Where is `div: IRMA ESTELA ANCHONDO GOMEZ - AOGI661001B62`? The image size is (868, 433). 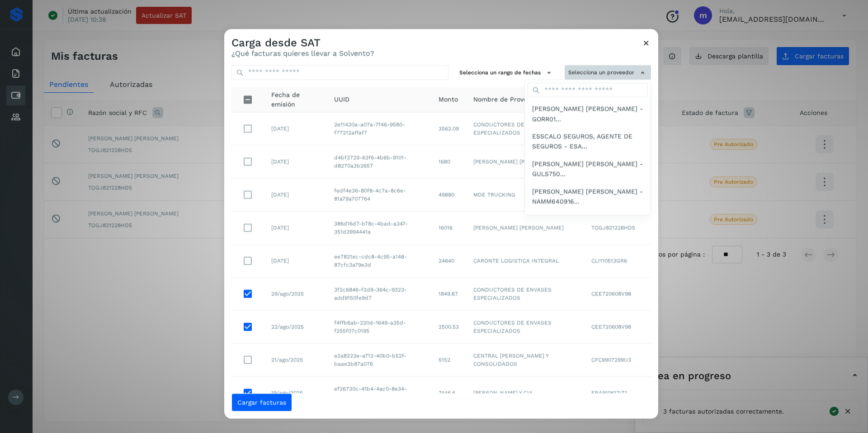 div: IRMA ESTELA ANCHONDO GOMEZ - AOGI661001B62 is located at coordinates (588, 224).